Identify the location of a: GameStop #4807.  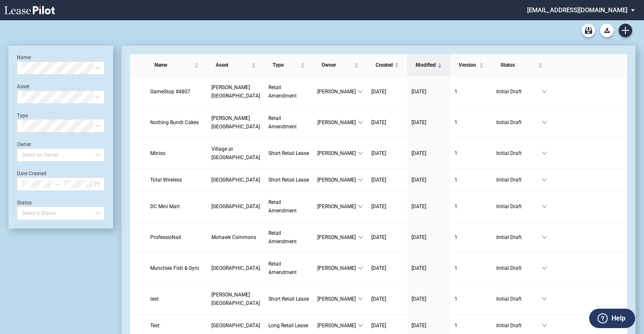
(177, 92).